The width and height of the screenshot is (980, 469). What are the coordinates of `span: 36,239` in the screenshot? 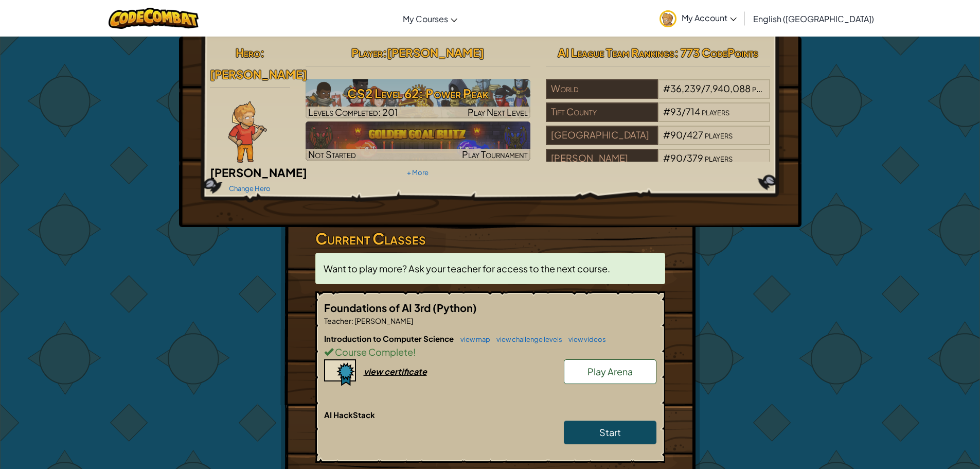 It's located at (686, 88).